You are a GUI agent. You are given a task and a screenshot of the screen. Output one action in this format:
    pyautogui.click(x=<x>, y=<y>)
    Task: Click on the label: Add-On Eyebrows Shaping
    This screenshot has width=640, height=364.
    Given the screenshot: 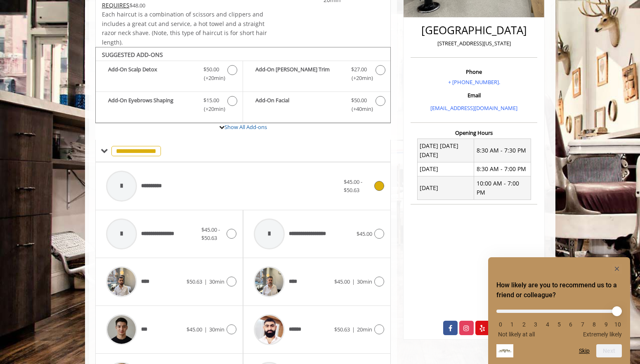 What is the action you would take?
    pyautogui.click(x=169, y=106)
    